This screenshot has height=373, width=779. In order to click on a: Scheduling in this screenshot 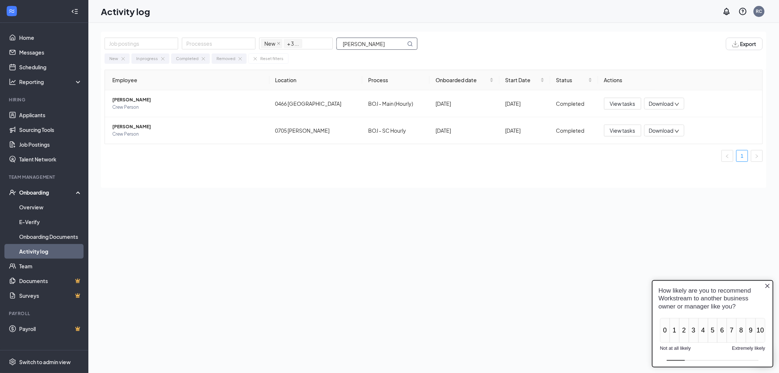, I will do `click(50, 67)`.